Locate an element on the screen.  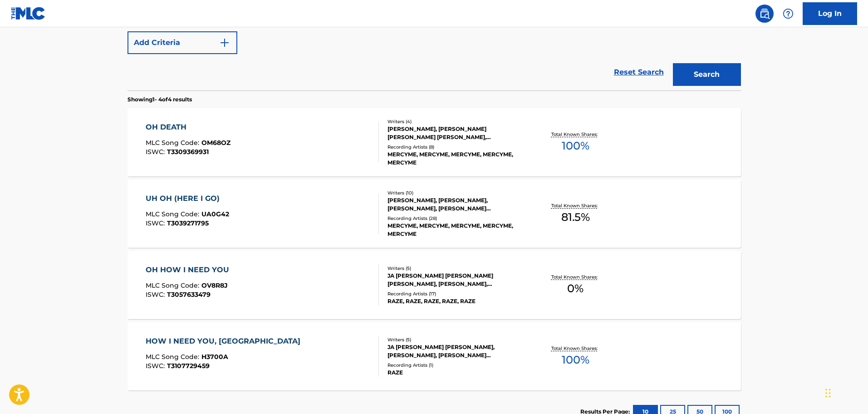
div: RAZE is located at coordinates (456, 373).